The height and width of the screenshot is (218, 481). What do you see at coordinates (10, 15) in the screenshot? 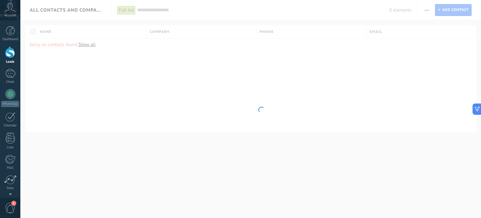
I see `span: Account` at bounding box center [10, 15].